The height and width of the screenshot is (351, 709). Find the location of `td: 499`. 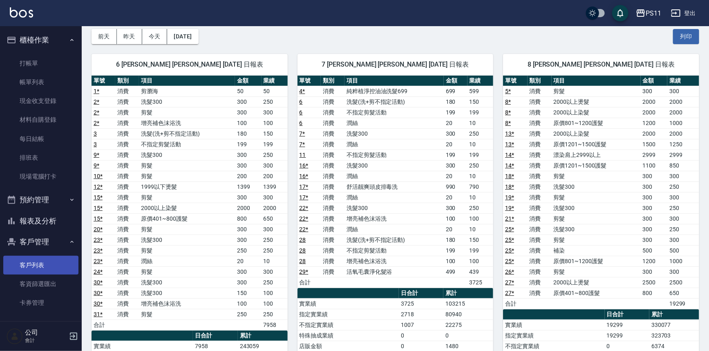

td: 499 is located at coordinates (456, 272).